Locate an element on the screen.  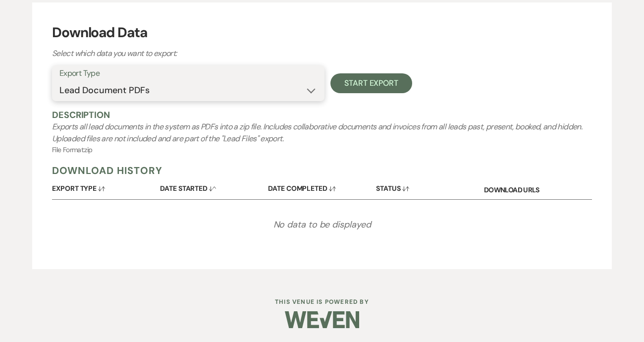
button: Date Started is located at coordinates (214, 187).